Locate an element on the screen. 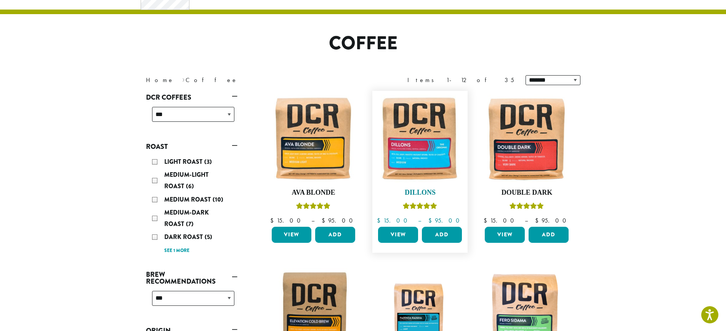 The width and height of the screenshot is (726, 331). h1: Coffee is located at coordinates (363, 43).